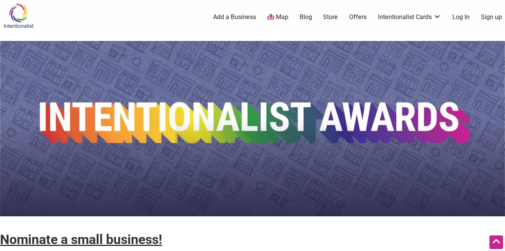  Describe the element at coordinates (410, 17) in the screenshot. I see `li: Intentionalist Cards` at that location.